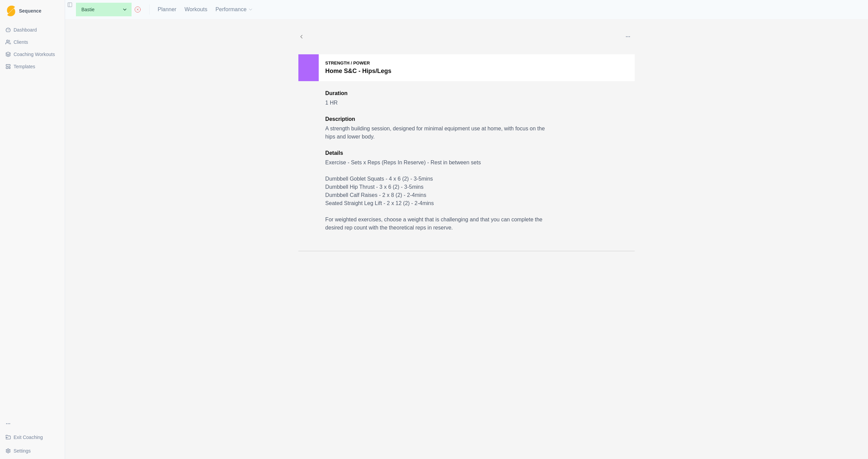 This screenshot has height=459, width=868. What do you see at coordinates (439, 119) in the screenshot?
I see `p: Description` at bounding box center [439, 119].